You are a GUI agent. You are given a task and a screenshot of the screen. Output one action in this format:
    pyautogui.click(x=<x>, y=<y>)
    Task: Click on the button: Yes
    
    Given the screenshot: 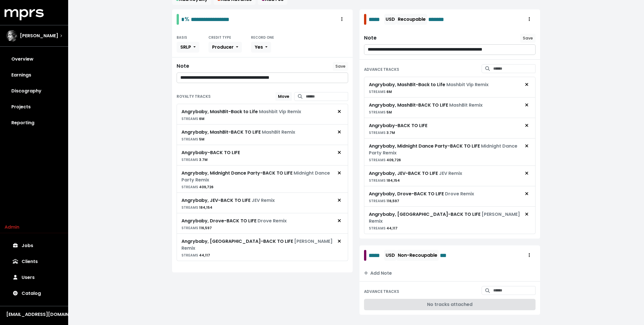 What is the action you would take?
    pyautogui.click(x=261, y=47)
    